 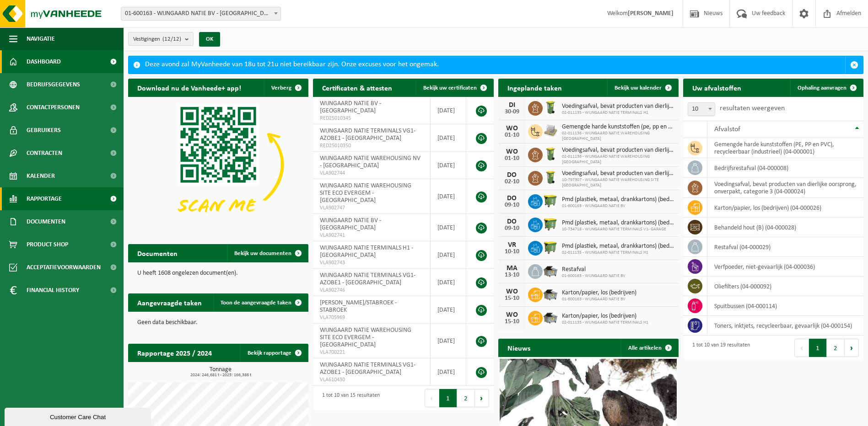 I want to click on td: spuitbussen (04-000114), so click(x=785, y=306).